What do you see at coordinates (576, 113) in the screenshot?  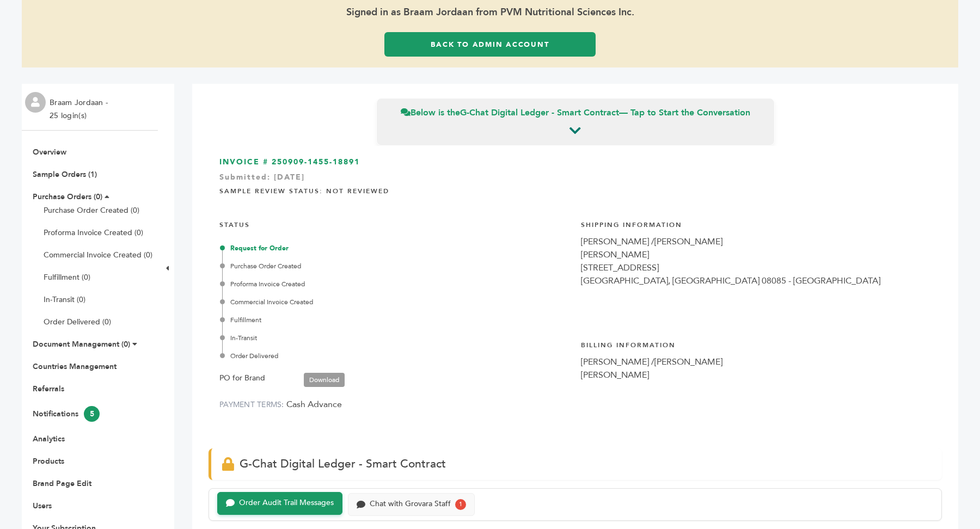 I see `span: Below is the — Tap to Start the Conversation` at bounding box center [576, 113].